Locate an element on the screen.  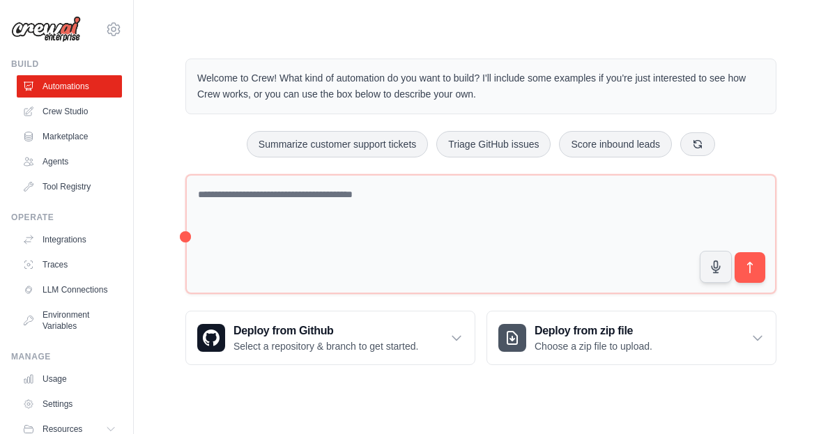
a: Tool Registry is located at coordinates (69, 187).